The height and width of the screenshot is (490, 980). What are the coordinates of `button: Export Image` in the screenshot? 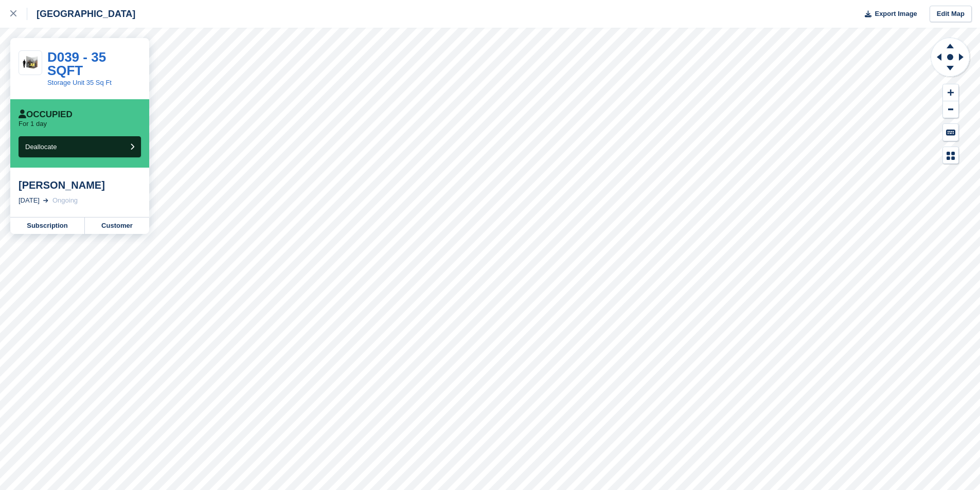 It's located at (888, 14).